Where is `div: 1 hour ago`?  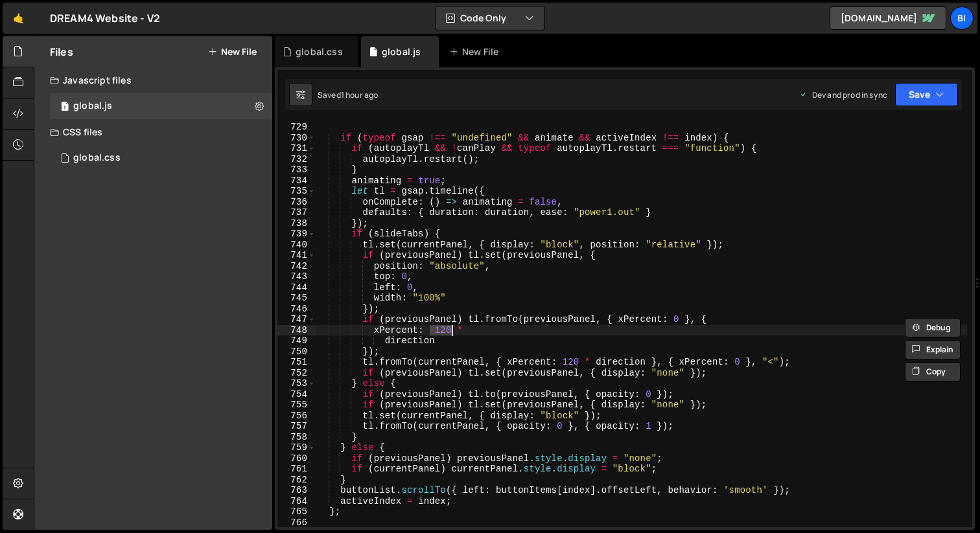
div: 1 hour ago is located at coordinates (360, 95).